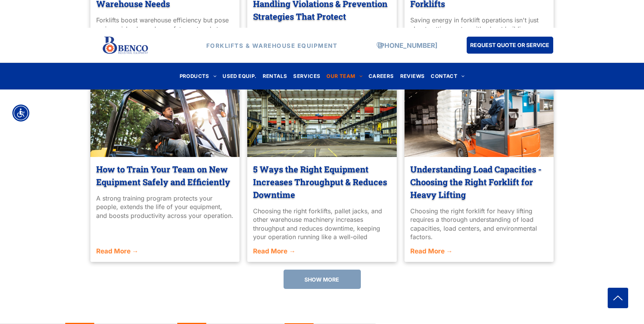 This screenshot has height=324, width=644. What do you see at coordinates (306, 76) in the screenshot?
I see `a: SERVICES` at bounding box center [306, 76].